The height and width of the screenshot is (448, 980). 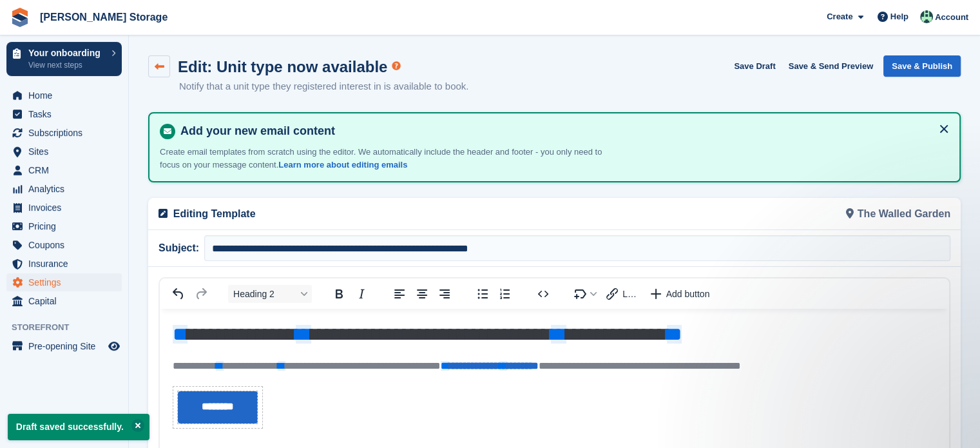 I want to click on button: Insert link with variable, so click(x=622, y=294).